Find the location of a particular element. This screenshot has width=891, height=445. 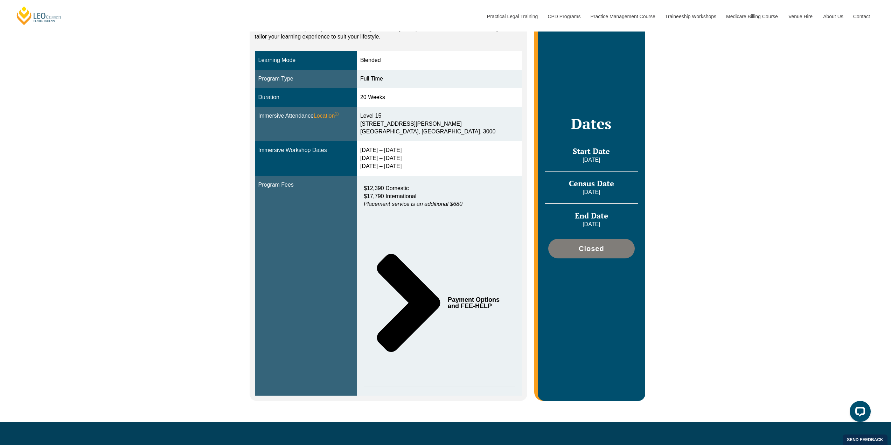

h2: Dates is located at coordinates (592, 124).